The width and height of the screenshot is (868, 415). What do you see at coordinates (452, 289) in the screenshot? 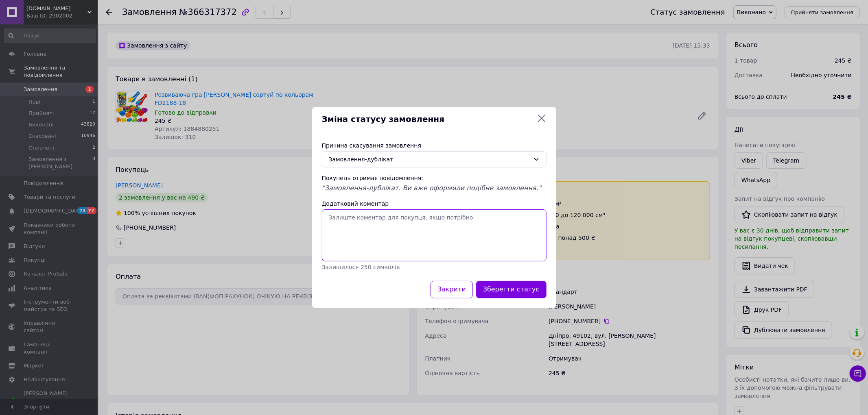
I see `button: Закрити` at bounding box center [452, 289].